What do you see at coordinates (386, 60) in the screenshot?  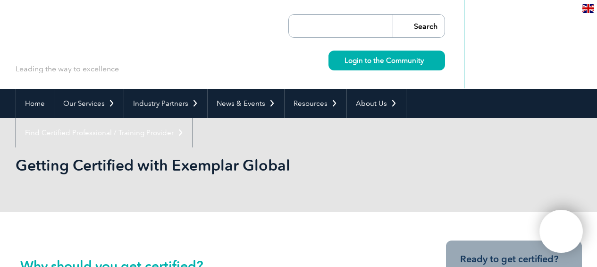 I see `a: Login to the Community` at bounding box center [386, 60].